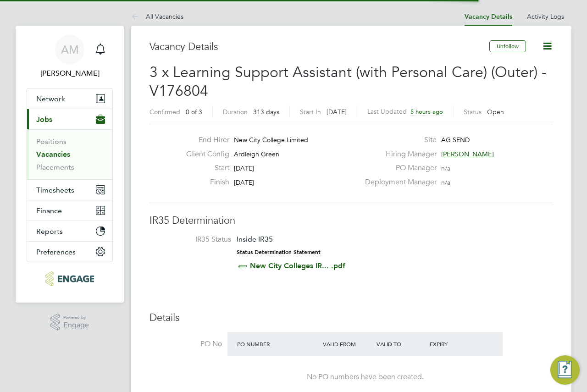 The height and width of the screenshot is (392, 587). Describe the element at coordinates (398, 168) in the screenshot. I see `label: PO Manager` at that location.